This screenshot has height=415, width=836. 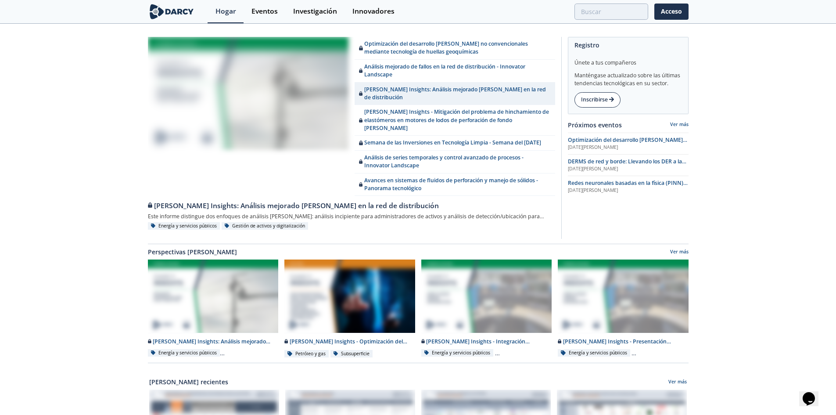 What do you see at coordinates (172, 11) in the screenshot?
I see `img: logo-wide.svg` at bounding box center [172, 11].